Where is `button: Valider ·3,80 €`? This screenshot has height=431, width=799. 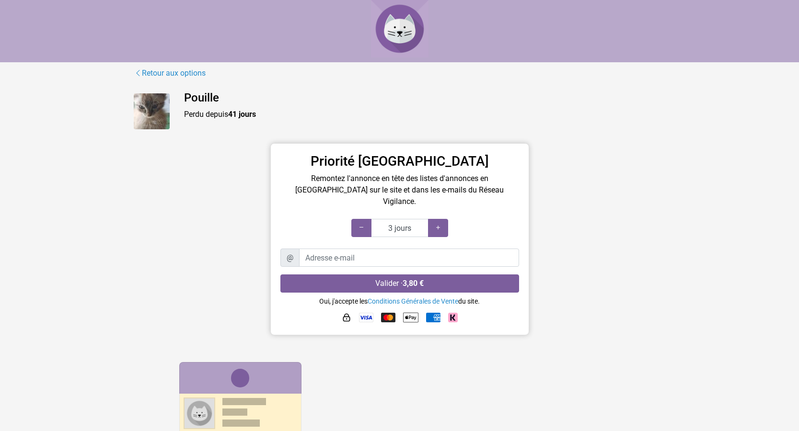 button: Valider ·3,80 € is located at coordinates (400, 284).